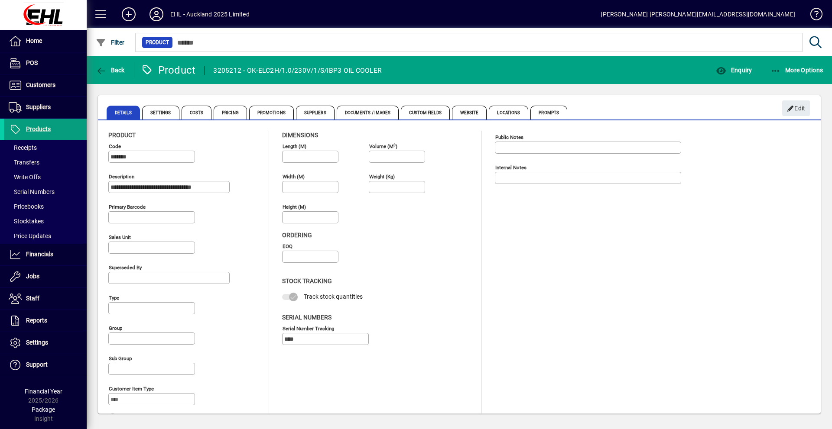 The height and width of the screenshot is (429, 832). What do you see at coordinates (43, 410) in the screenshot?
I see `span: Package` at bounding box center [43, 410].